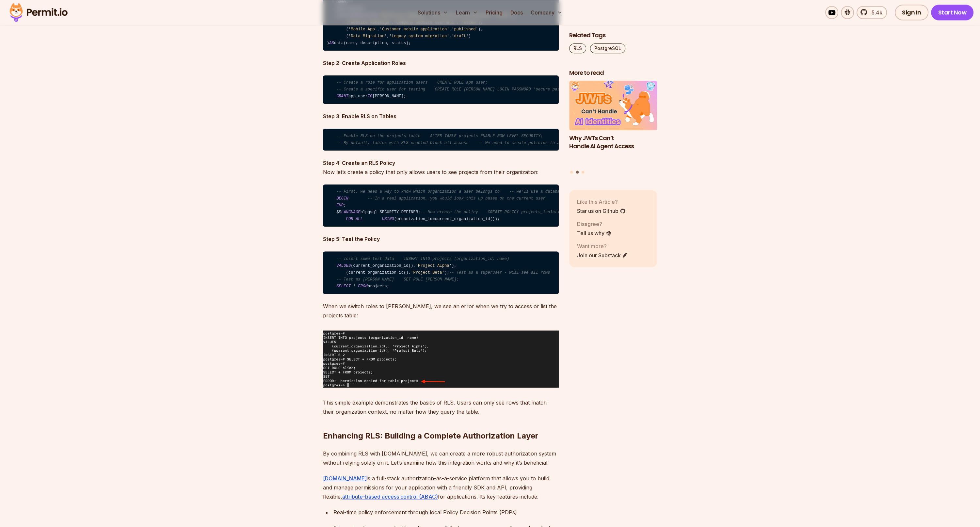 This screenshot has width=980, height=527. I want to click on button: Solutions, so click(433, 13).